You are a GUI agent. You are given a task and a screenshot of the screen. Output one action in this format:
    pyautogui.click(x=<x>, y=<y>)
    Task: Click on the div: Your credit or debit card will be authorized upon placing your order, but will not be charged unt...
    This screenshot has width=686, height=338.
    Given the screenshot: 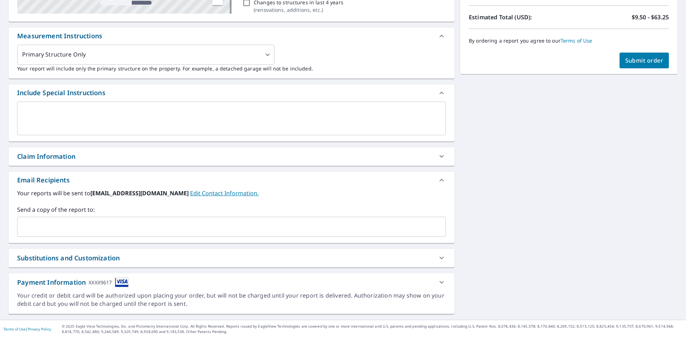 What is the action you would take?
    pyautogui.click(x=231, y=299)
    